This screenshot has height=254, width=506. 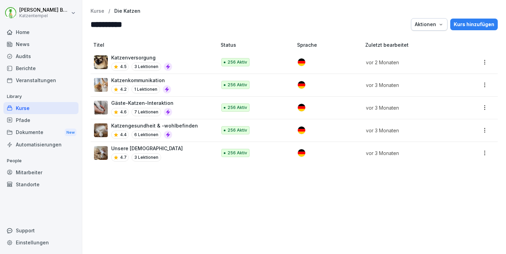 I want to click on div: Audits, so click(x=41, y=56).